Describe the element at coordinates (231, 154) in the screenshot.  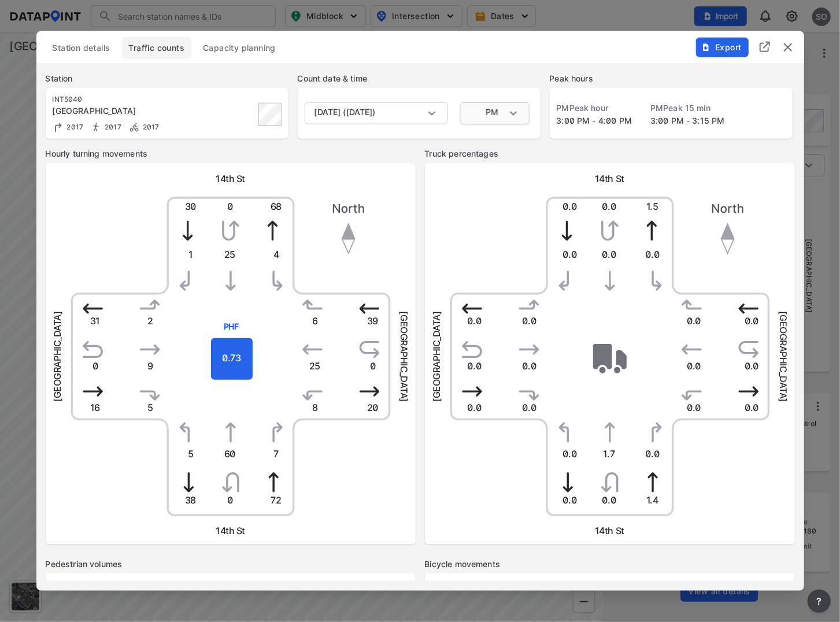
I see `label: Hourly turning movements` at that location.